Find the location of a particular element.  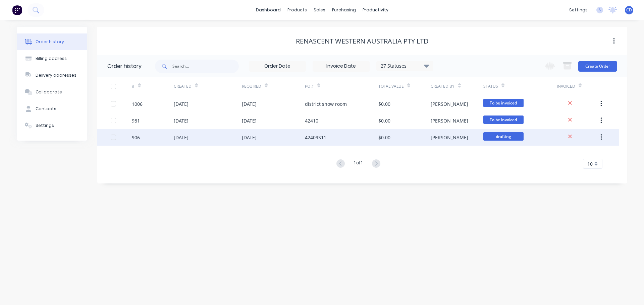

div: Settings is located at coordinates (45, 126).